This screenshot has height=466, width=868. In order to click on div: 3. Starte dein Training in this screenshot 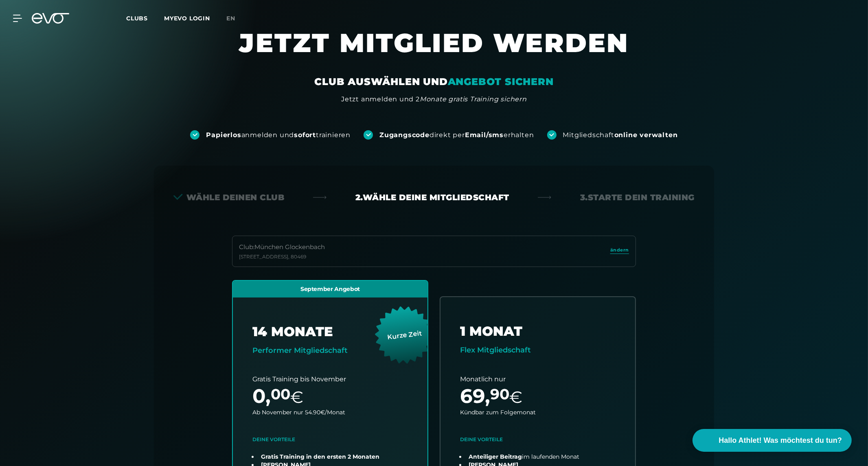, I will do `click(637, 197)`.